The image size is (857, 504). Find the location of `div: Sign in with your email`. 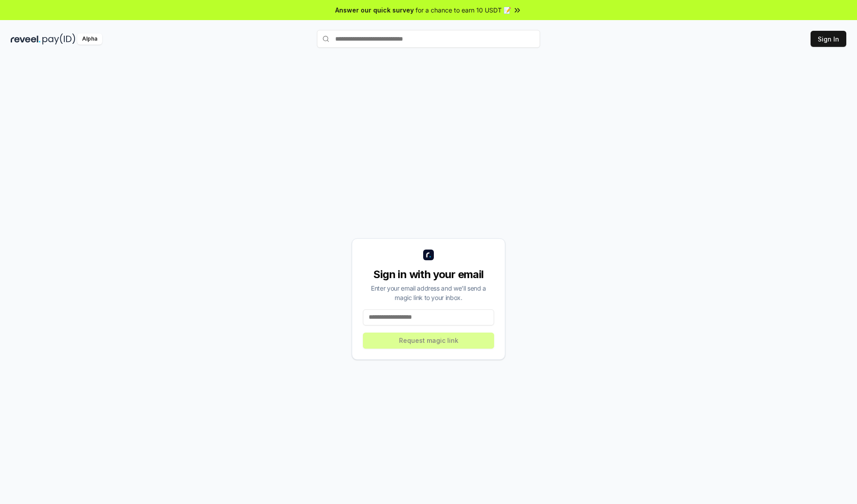

div: Sign in with your email is located at coordinates (428, 274).